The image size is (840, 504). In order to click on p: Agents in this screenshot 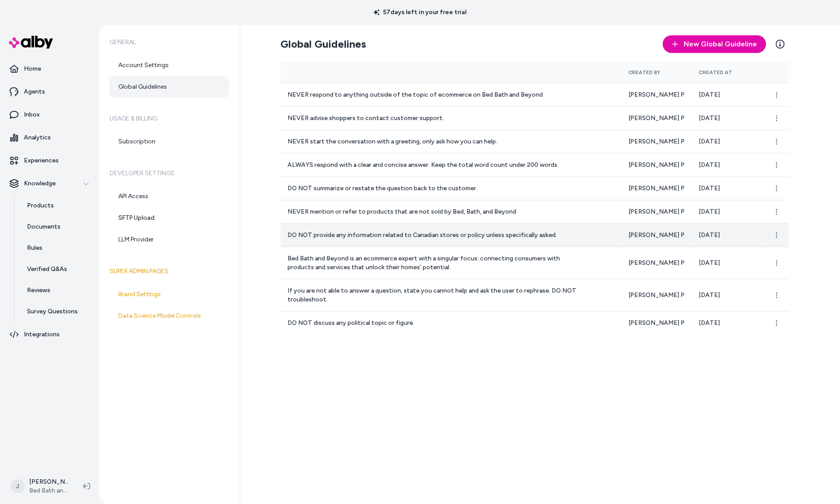, I will do `click(35, 92)`.